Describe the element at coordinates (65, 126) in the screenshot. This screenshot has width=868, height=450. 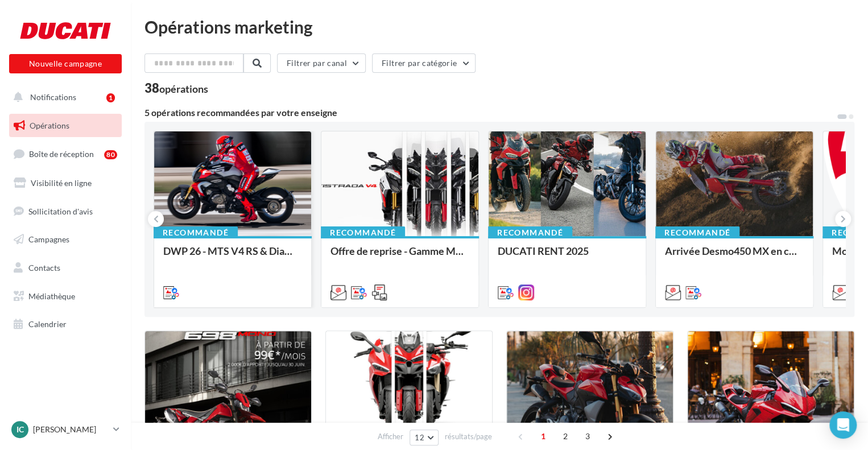
I see `a: Opérations` at that location.